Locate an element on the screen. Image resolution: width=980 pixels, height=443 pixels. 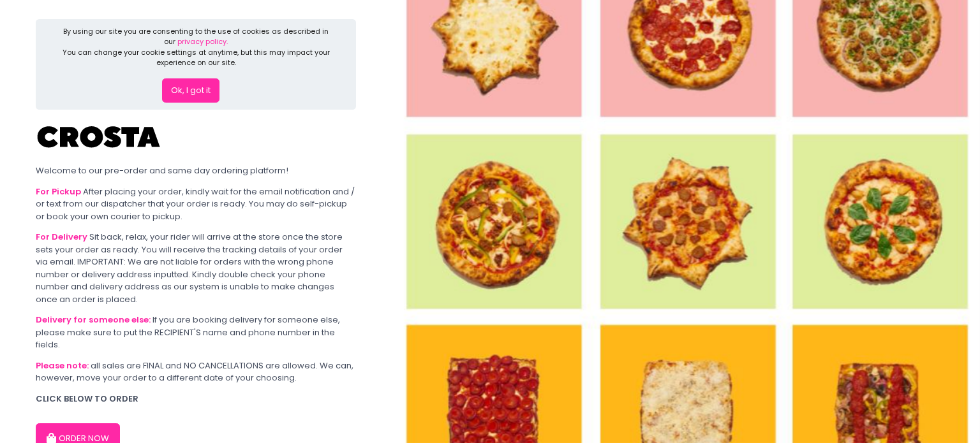
b: Please note: is located at coordinates (62, 365).